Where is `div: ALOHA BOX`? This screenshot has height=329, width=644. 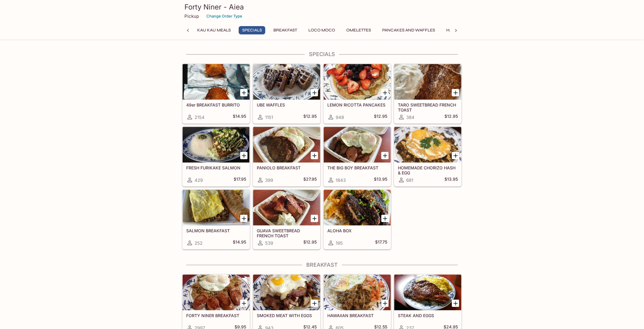 div: ALOHA BOX is located at coordinates (358, 208).